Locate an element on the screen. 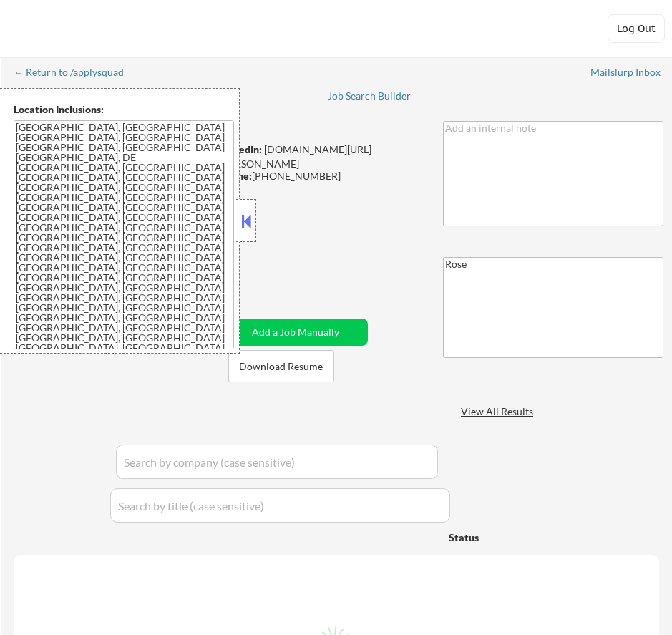 Image resolution: width=672 pixels, height=635 pixels. div: Status is located at coordinates (505, 536).